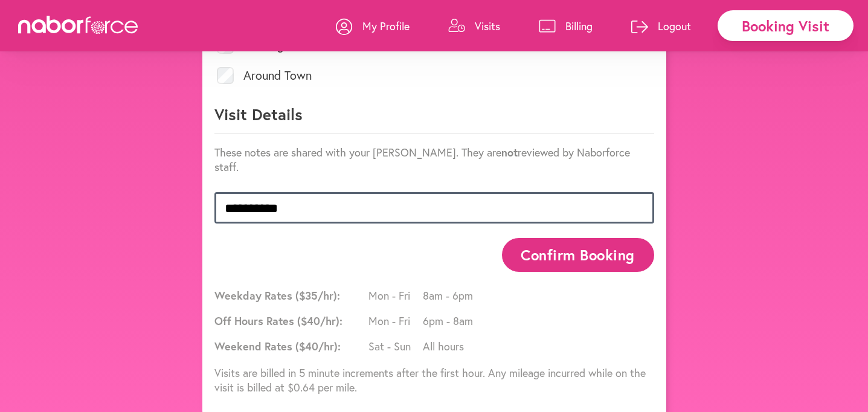  What do you see at coordinates (285, 46) in the screenshot?
I see `label: Running Errands` at bounding box center [285, 46].